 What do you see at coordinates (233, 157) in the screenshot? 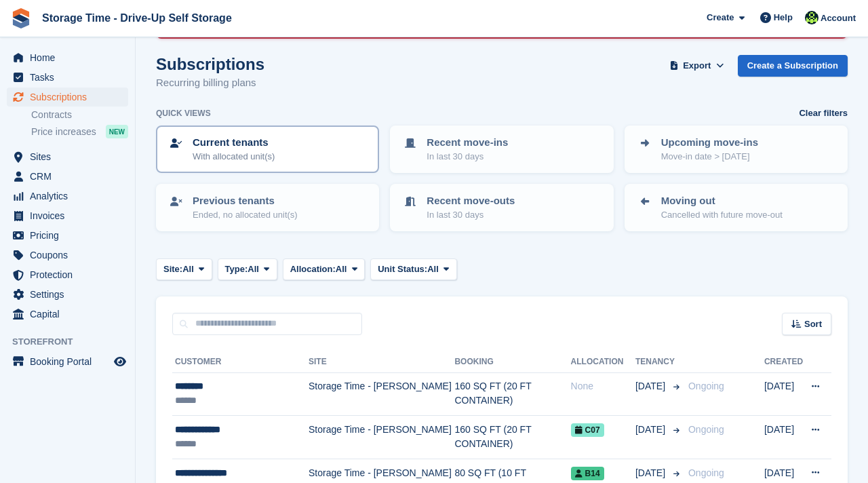
I see `p: With allocated unit(s)` at bounding box center [233, 157].